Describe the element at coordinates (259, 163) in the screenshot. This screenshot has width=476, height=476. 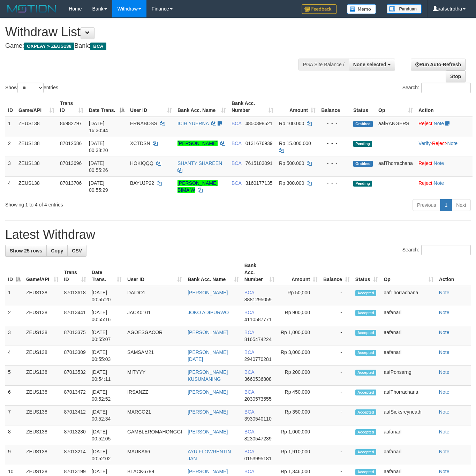
I see `span: Copy 7615183091 to clipboard` at that location.